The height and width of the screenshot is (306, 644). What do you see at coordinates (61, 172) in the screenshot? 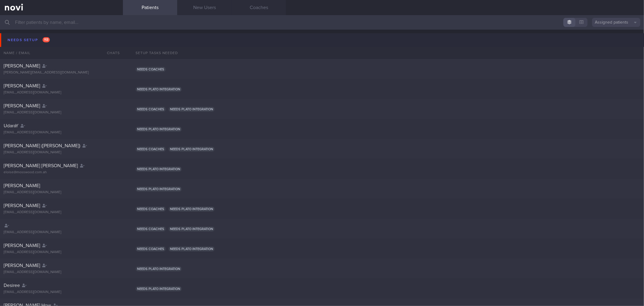
I see `div: eloise@mosswood.com.ah` at bounding box center [61, 172].